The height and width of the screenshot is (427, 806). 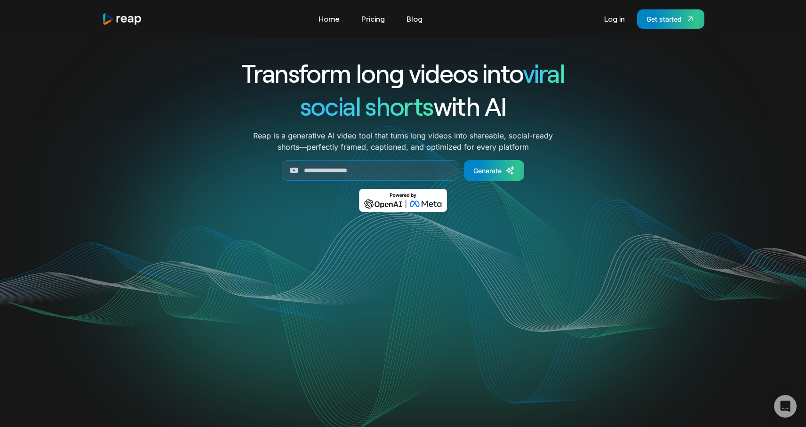 What do you see at coordinates (373, 19) in the screenshot?
I see `a: Pricing` at bounding box center [373, 19].